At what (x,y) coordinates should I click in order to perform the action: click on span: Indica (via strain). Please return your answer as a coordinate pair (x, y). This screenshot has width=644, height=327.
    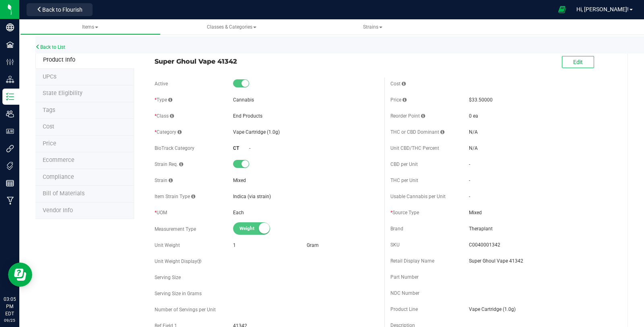
    Looking at the image, I should click on (252, 197).